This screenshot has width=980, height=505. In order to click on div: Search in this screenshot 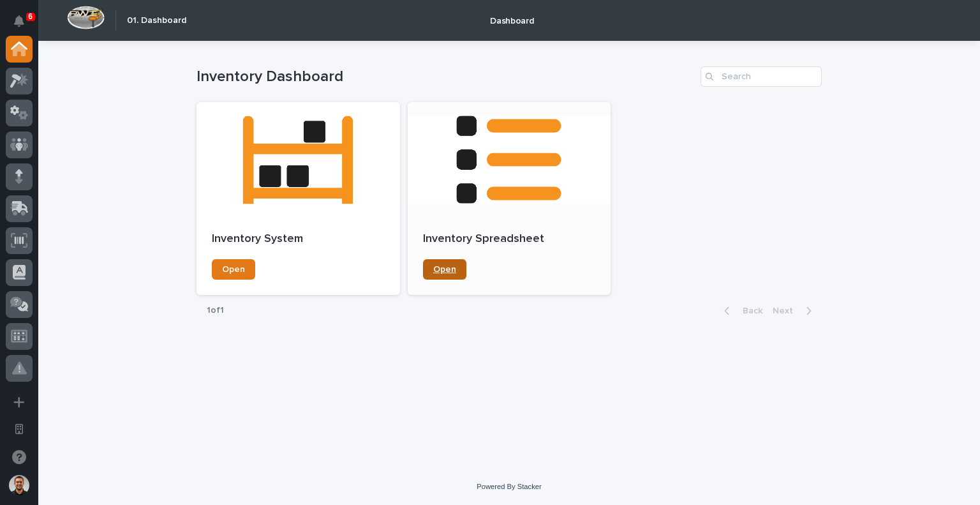, I will do `click(761, 77)`.